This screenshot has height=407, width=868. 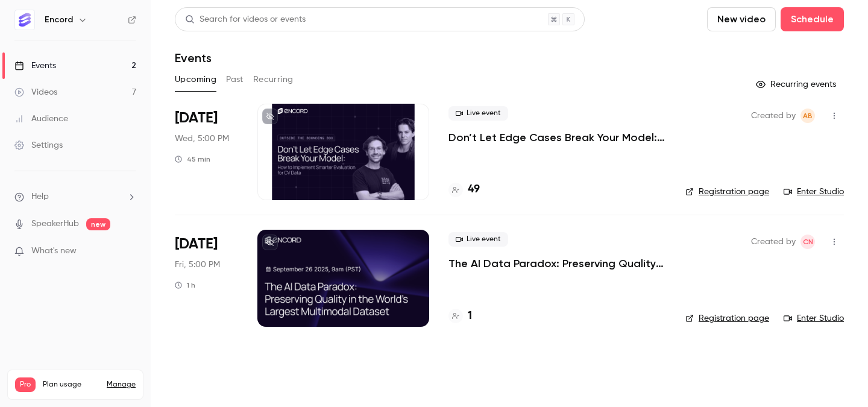 I want to click on p: The AI Data Paradox: Preserving Quality in the World's Largest Multimodal Dataset, so click(x=557, y=264).